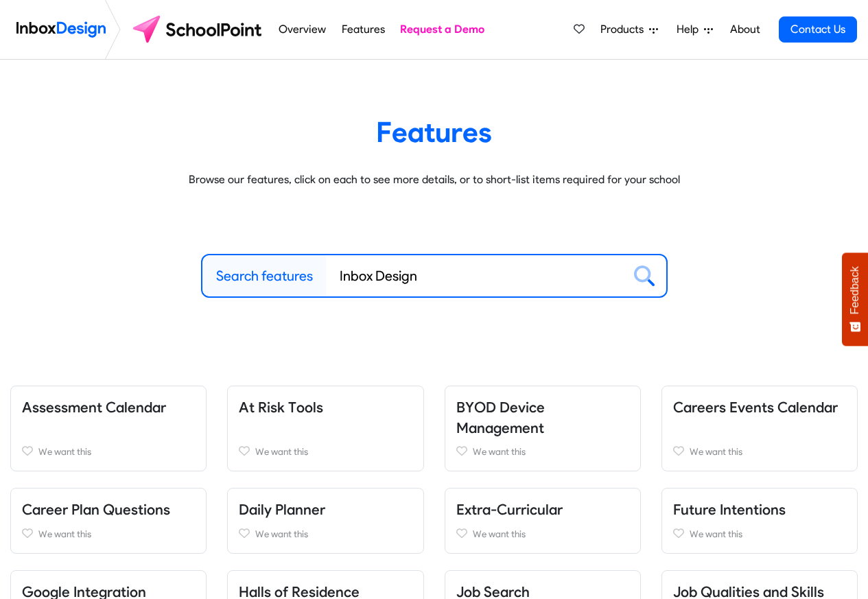 This screenshot has width=868, height=599. What do you see at coordinates (281, 407) in the screenshot?
I see `a: At Risk Tools` at bounding box center [281, 407].